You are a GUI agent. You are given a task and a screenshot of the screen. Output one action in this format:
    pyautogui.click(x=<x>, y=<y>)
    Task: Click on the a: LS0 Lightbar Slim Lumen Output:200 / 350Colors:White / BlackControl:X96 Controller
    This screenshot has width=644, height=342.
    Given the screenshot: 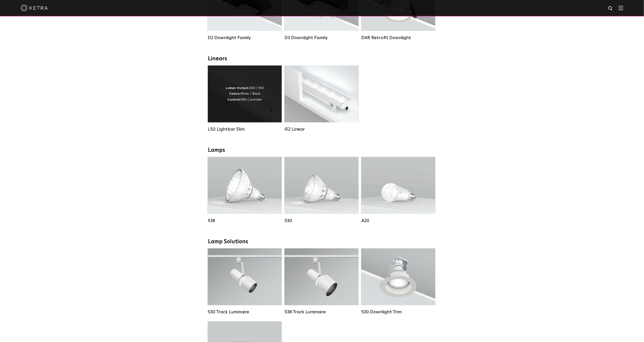 What is the action you would take?
    pyautogui.click(x=245, y=98)
    